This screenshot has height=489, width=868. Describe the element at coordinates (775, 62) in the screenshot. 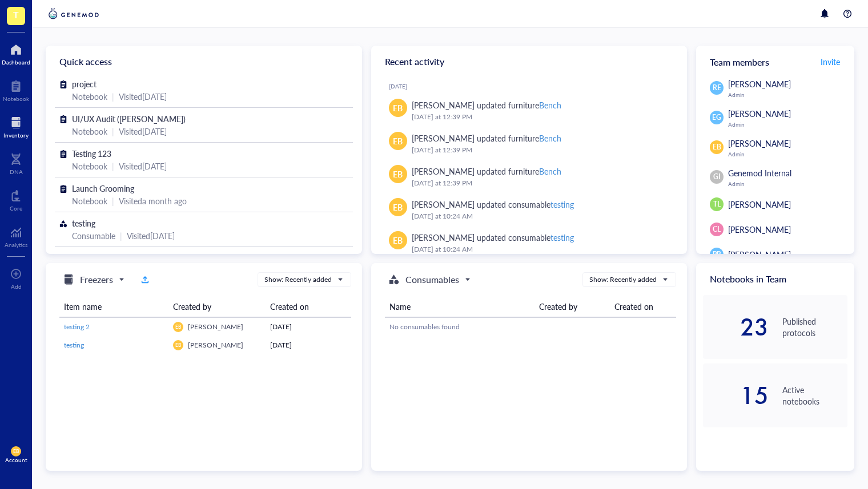

I see `div: Team members` at that location.